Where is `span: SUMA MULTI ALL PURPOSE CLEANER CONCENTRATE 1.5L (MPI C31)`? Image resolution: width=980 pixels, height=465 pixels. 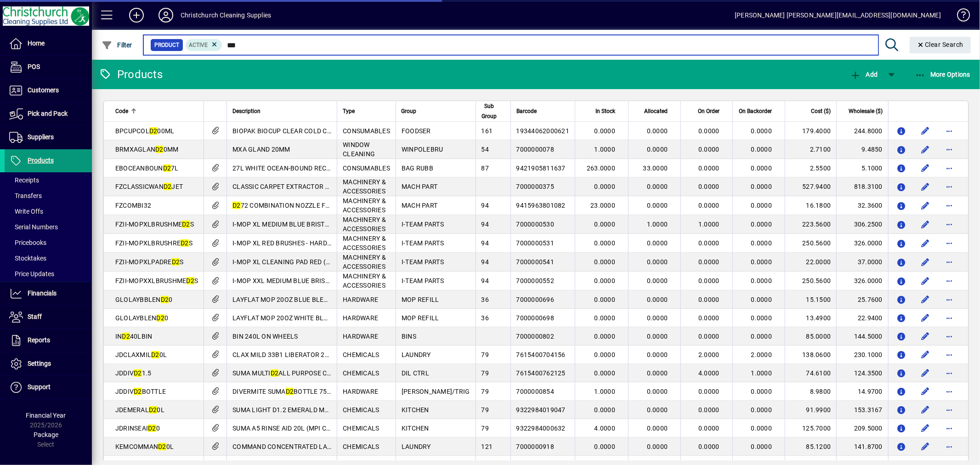 span: SUMA MULTI ALL PURPOSE CLEANER CONCENTRATE 1.5L (MPI C31) is located at coordinates (339, 373).